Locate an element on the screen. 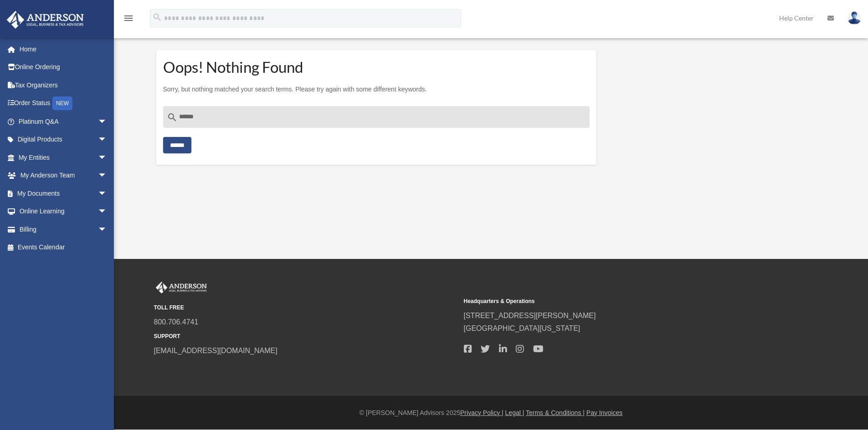 The width and height of the screenshot is (868, 430). img: User Pic is located at coordinates (854, 18).